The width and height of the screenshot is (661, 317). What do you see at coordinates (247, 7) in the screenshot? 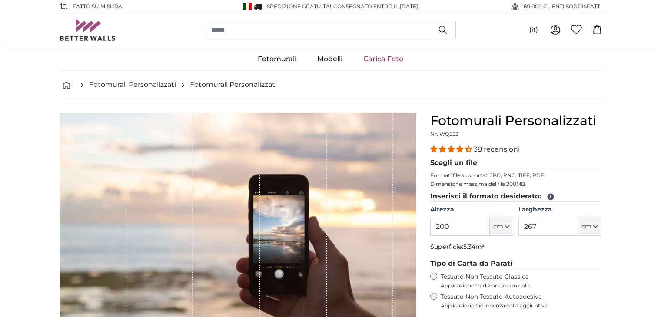
I see `a: Italia` at bounding box center [247, 7].